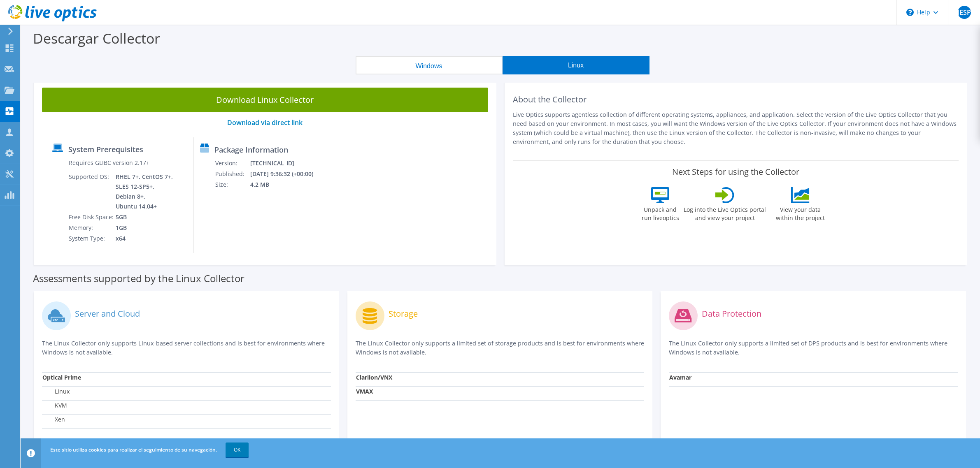 This screenshot has width=980, height=468. I want to click on label: Next Steps for using the Collector, so click(735, 172).